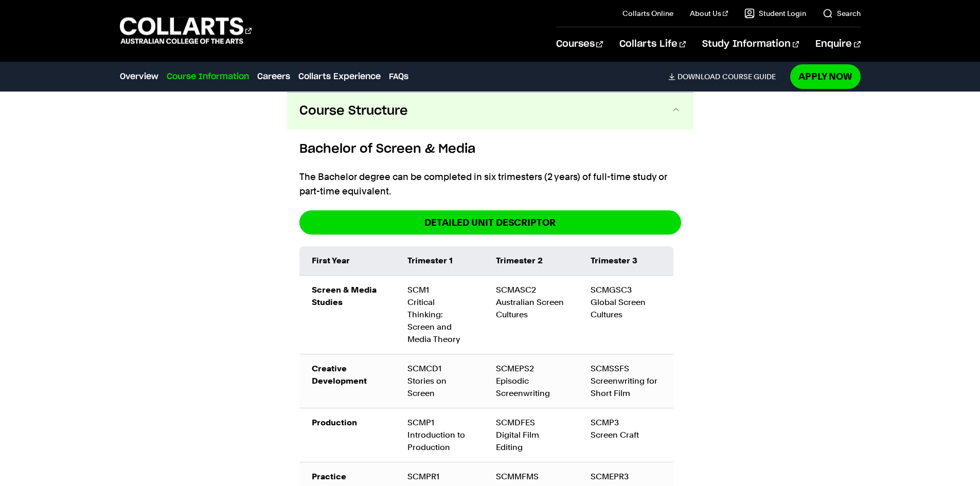  What do you see at coordinates (699, 77) in the screenshot?
I see `span: Download` at bounding box center [699, 77].